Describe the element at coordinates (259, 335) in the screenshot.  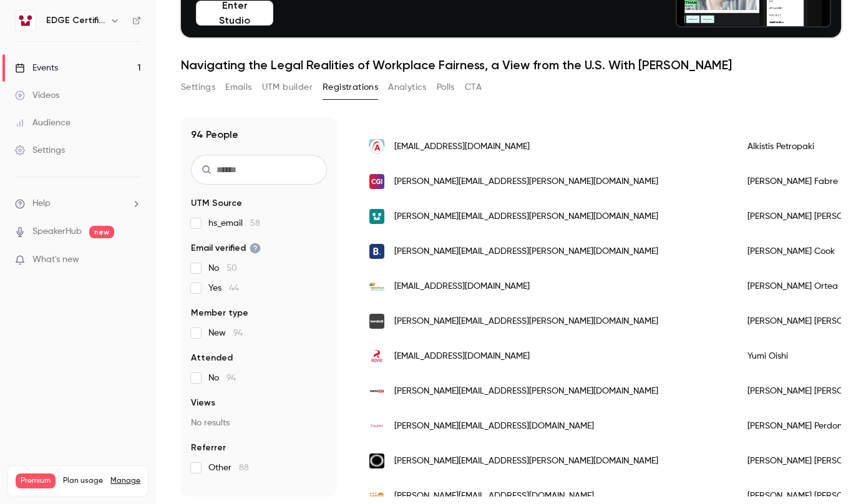
I see `section: facet-groups` at that location.